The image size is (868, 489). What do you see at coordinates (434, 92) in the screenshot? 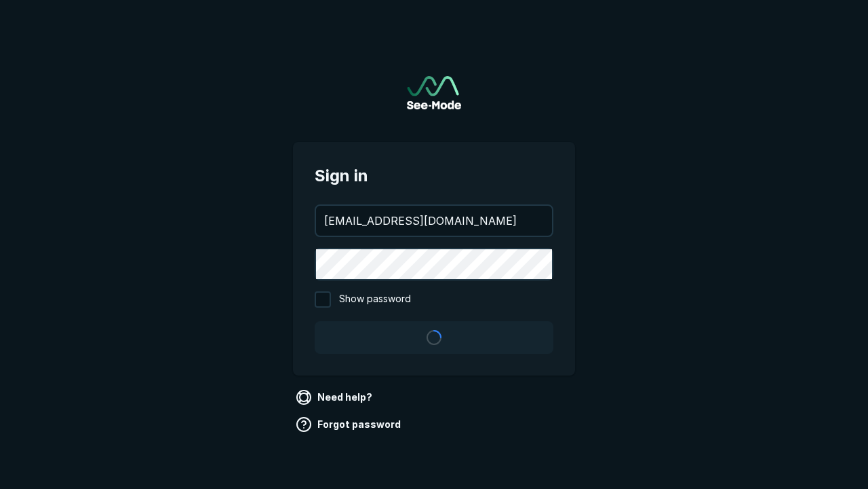
I see `a: Go to sign in` at bounding box center [434, 92].